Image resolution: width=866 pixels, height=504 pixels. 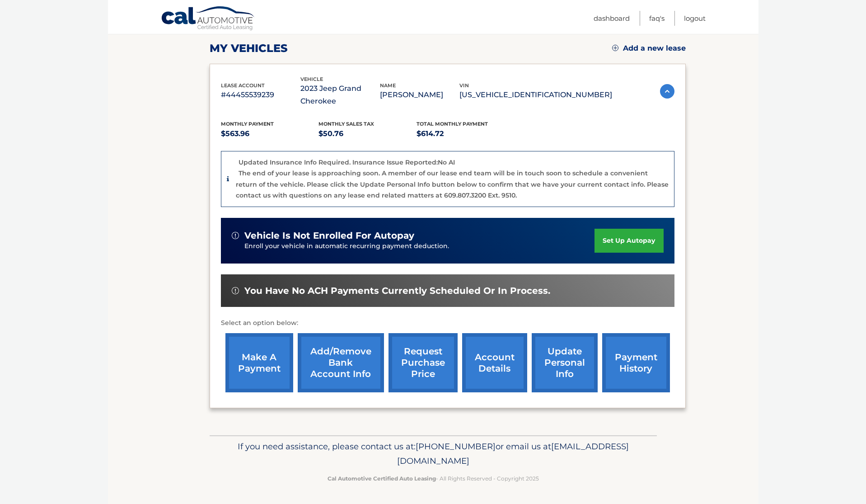 What do you see at coordinates (465, 134) in the screenshot?
I see `p: $614.72` at bounding box center [465, 134].